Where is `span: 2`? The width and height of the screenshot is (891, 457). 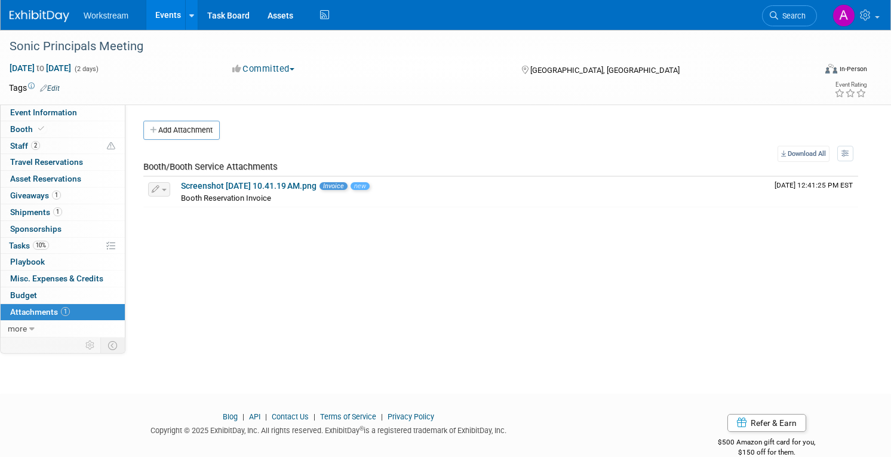 span: 2 is located at coordinates (35, 145).